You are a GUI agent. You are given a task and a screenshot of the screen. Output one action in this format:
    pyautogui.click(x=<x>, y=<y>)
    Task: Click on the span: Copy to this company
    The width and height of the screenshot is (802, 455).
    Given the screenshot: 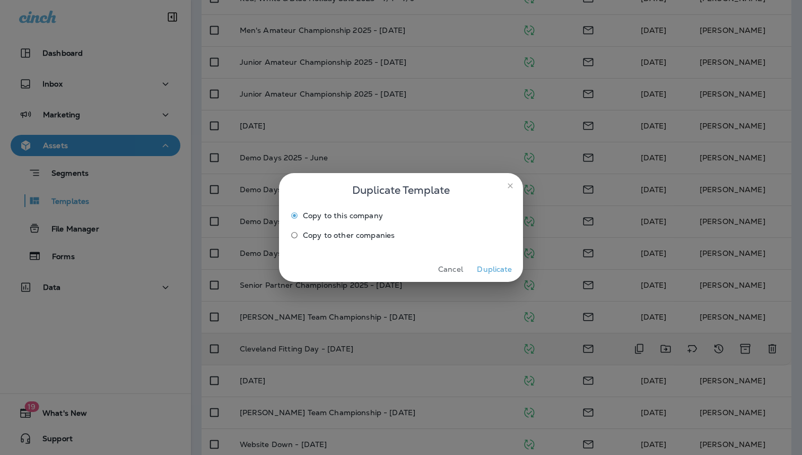 What is the action you would take?
    pyautogui.click(x=343, y=215)
    